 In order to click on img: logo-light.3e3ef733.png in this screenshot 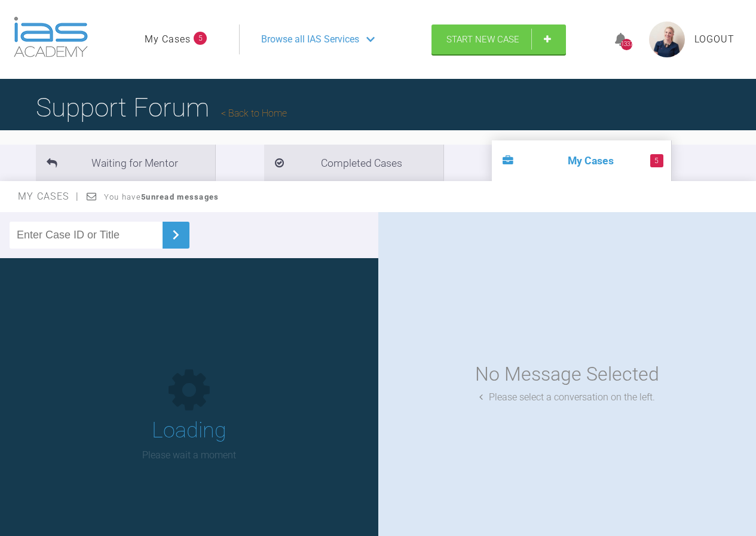, I will do `click(51, 37)`.